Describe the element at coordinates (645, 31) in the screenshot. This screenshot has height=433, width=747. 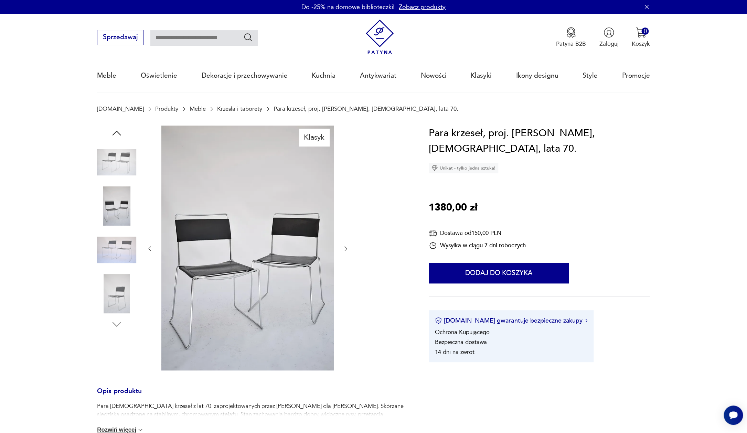
I see `div: 0` at that location.